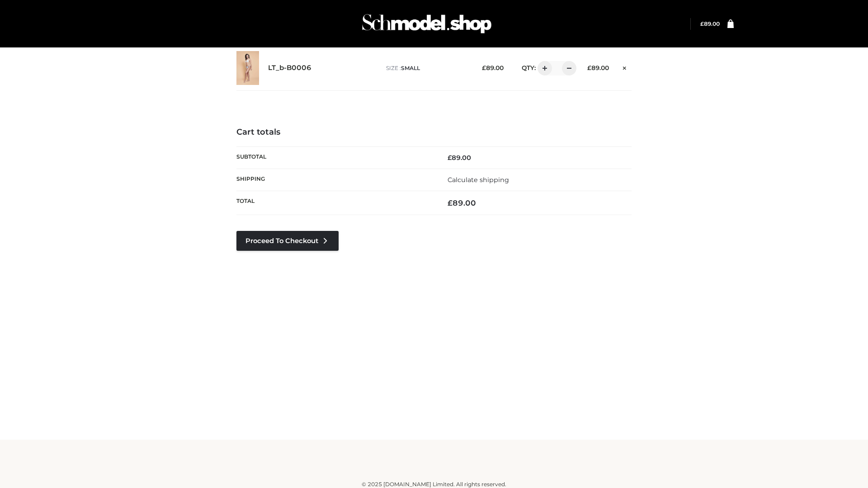 This screenshot has width=868, height=488. What do you see at coordinates (288, 241) in the screenshot?
I see `a: Proceed to Checkout` at bounding box center [288, 241].